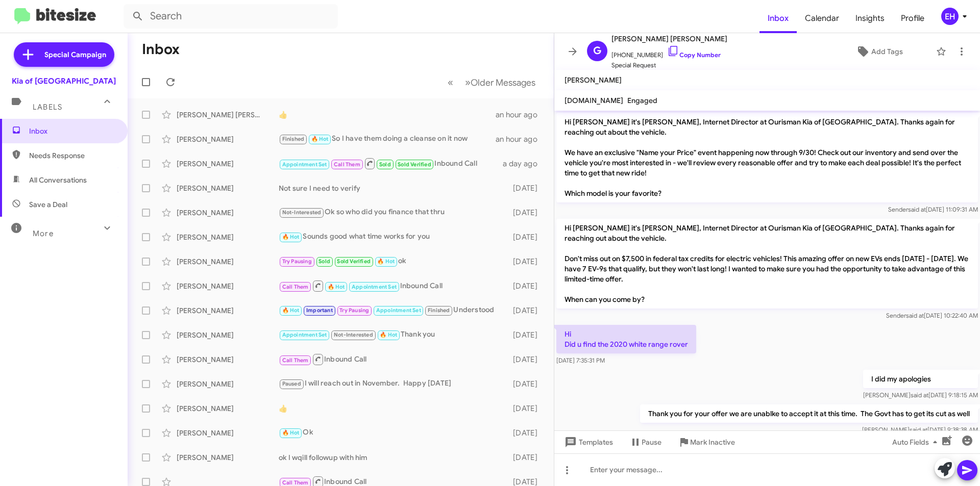 This screenshot has width=980, height=486. What do you see at coordinates (393, 335) in the screenshot?
I see `div: Thank you` at bounding box center [393, 335].